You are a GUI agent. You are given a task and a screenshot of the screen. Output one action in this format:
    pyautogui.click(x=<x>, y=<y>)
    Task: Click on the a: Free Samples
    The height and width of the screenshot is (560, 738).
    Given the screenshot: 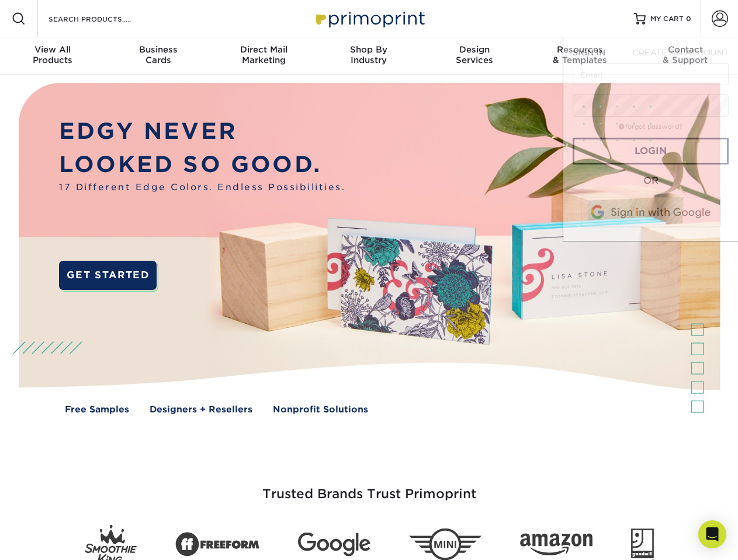 What is the action you would take?
    pyautogui.click(x=97, y=410)
    